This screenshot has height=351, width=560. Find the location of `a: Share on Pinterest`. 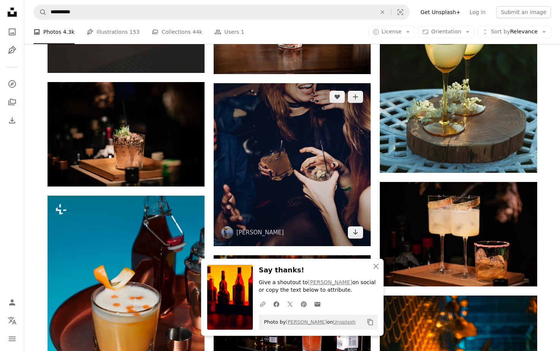

a: Share on Pinterest is located at coordinates (304, 304).